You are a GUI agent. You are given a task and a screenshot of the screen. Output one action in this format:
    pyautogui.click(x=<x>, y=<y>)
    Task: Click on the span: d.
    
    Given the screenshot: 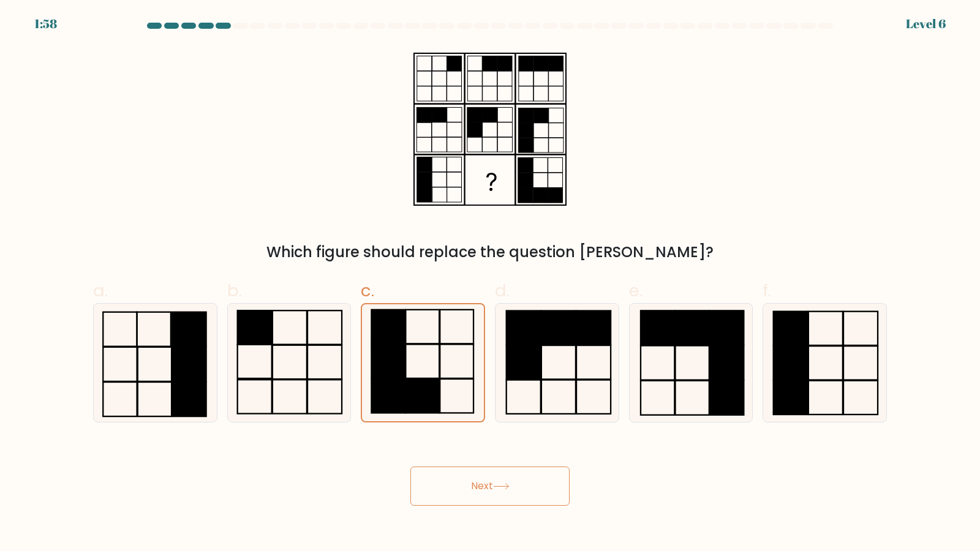 What is the action you would take?
    pyautogui.click(x=503, y=291)
    